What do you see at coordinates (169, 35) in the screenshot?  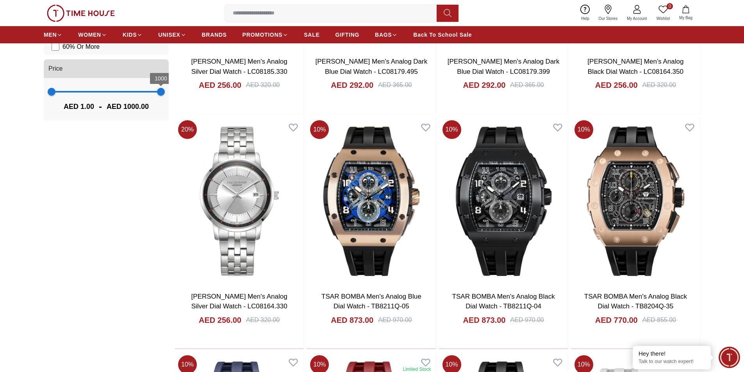 I see `span: UNISEX` at bounding box center [169, 35].